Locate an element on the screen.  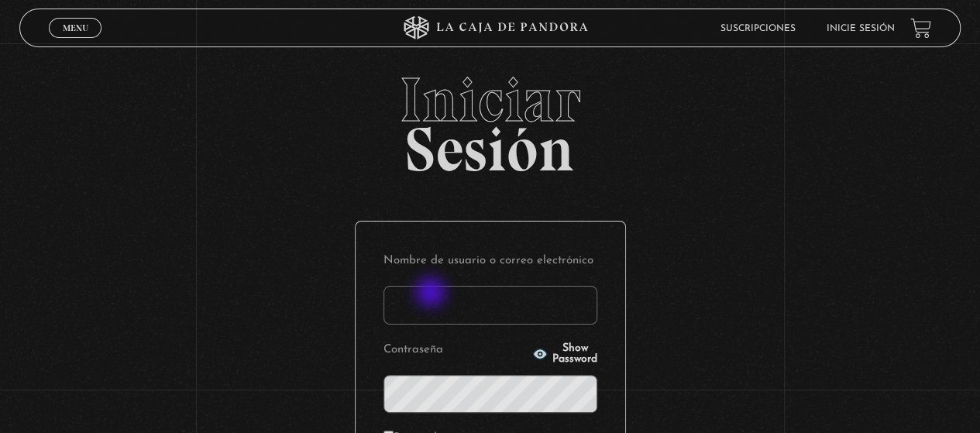
span: Cerrar is located at coordinates (75, 42).